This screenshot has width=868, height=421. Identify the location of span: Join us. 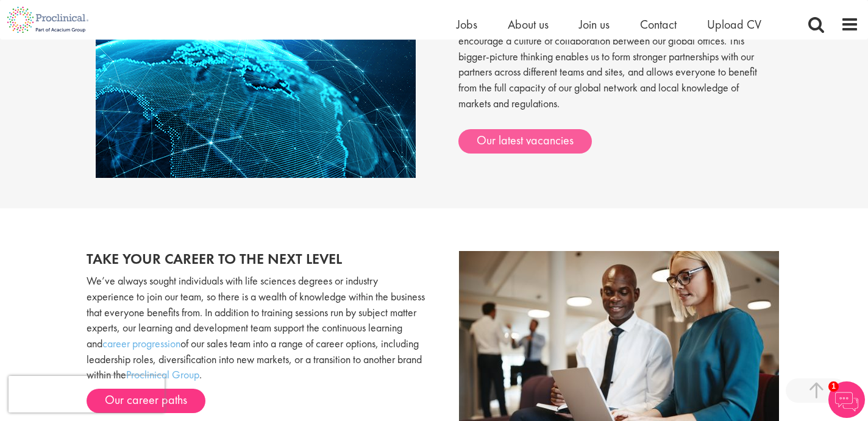
(594, 24).